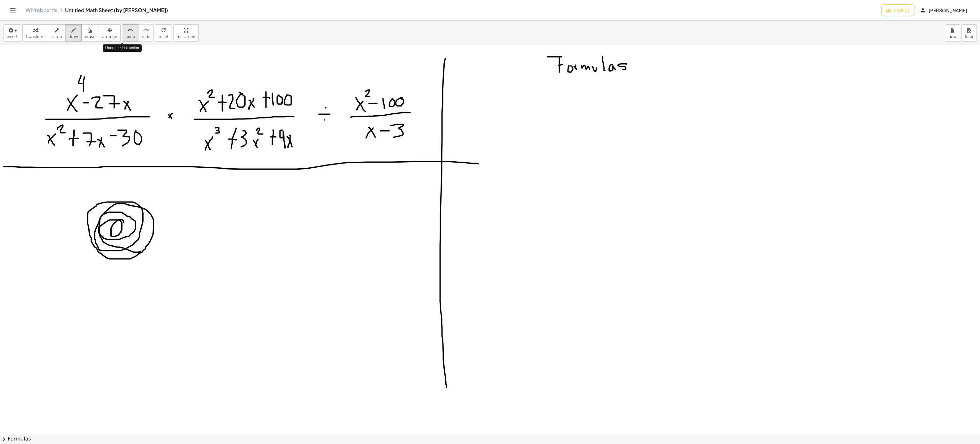 The height and width of the screenshot is (444, 980). I want to click on div: Undo the last action, so click(122, 48).